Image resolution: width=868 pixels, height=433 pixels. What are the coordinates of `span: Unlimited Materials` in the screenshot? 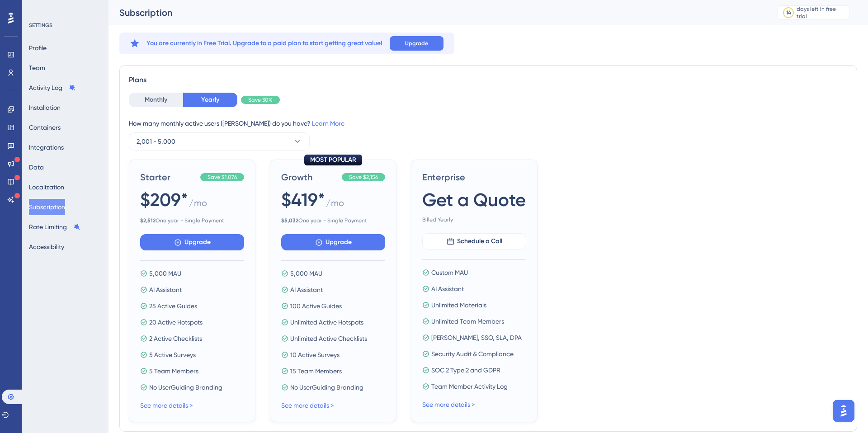 It's located at (459, 305).